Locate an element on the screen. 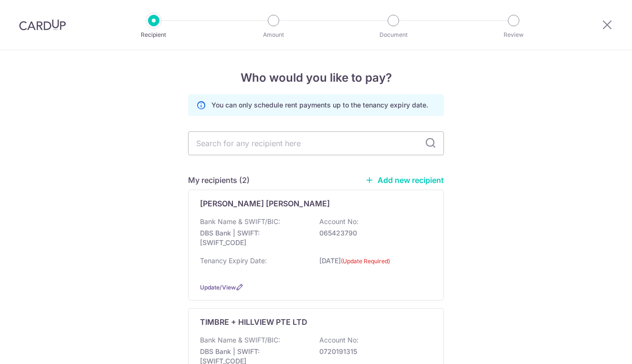 The width and height of the screenshot is (632, 364). p: 065423790 is located at coordinates (373, 233).